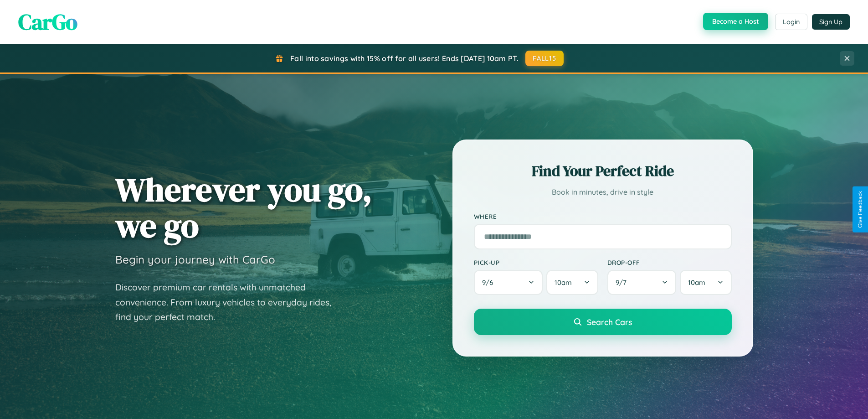 This screenshot has width=868, height=419. What do you see at coordinates (243, 207) in the screenshot?
I see `h1: Wherever you go, we go` at bounding box center [243, 207].